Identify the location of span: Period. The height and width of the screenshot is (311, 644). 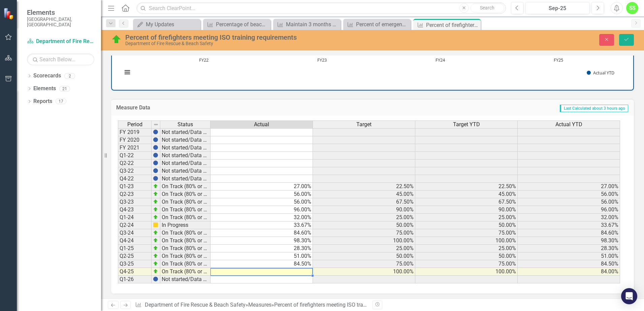
(135, 124).